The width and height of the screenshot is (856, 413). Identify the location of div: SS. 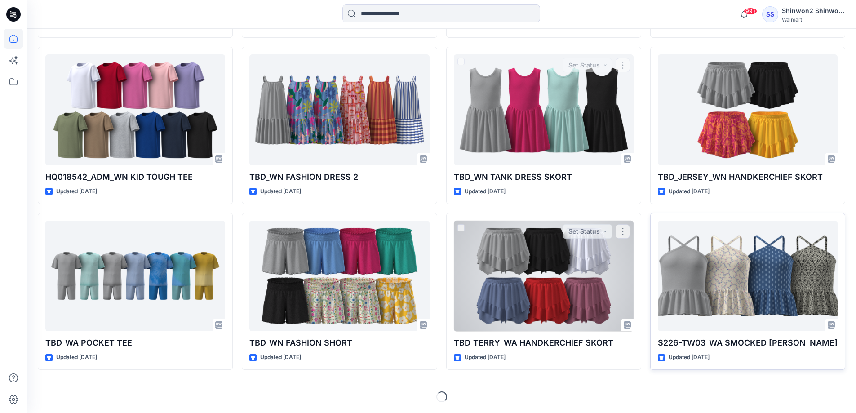
(770, 14).